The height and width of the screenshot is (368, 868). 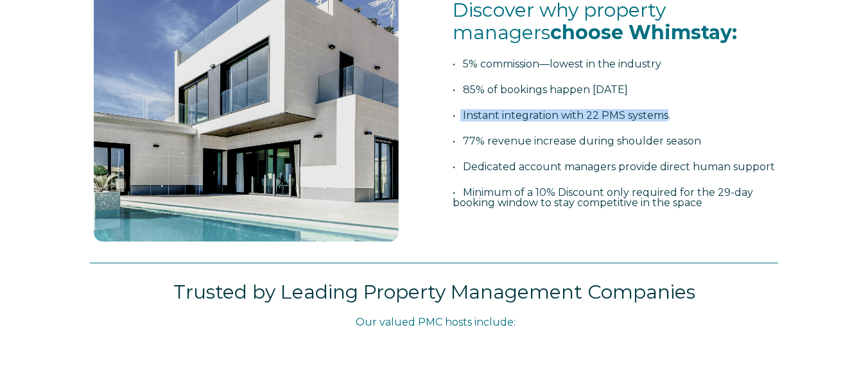 I want to click on span: Trusted by Leading Property Management Companies, so click(x=434, y=292).